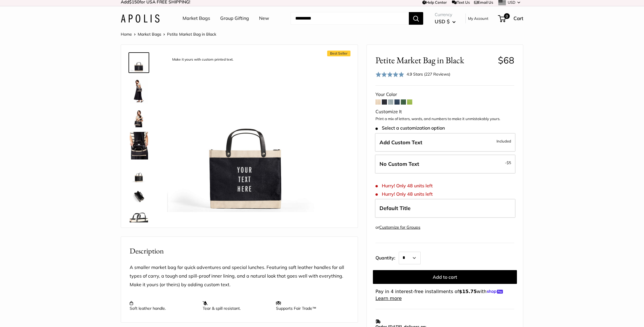 The height and width of the screenshot is (327, 644). What do you see at coordinates (416, 18) in the screenshot?
I see `button: Search` at bounding box center [416, 18].